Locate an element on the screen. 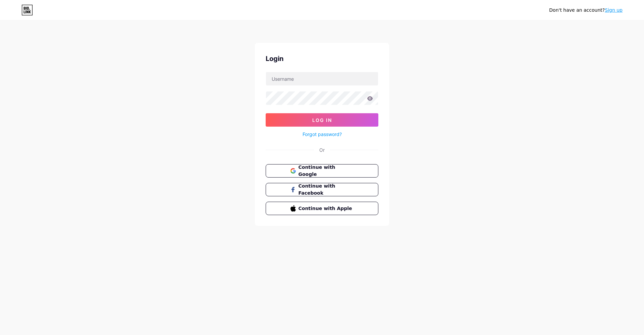 This screenshot has height=335, width=644. span: Log In is located at coordinates (322, 120).